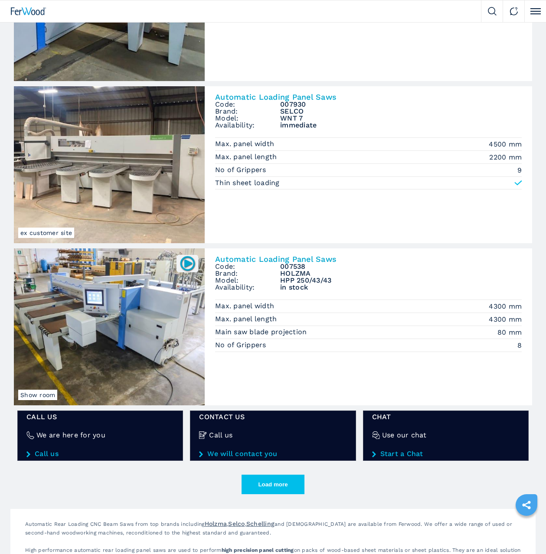 This screenshot has width=546, height=554. What do you see at coordinates (400, 287) in the screenshot?
I see `span: in stock` at bounding box center [400, 287].